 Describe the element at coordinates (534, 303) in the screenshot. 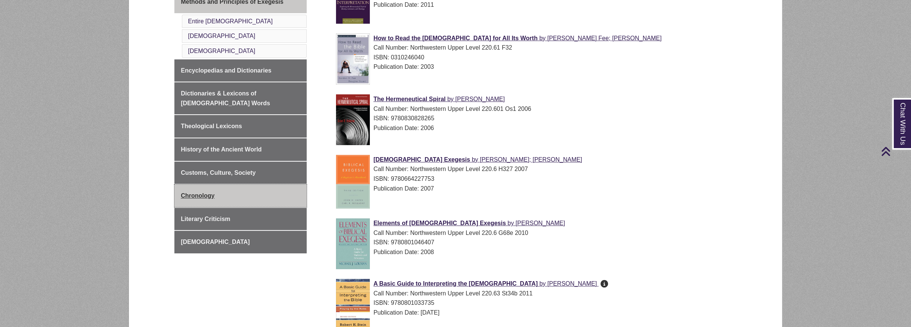

I see `div: ISBN: 9780801033735` at that location.